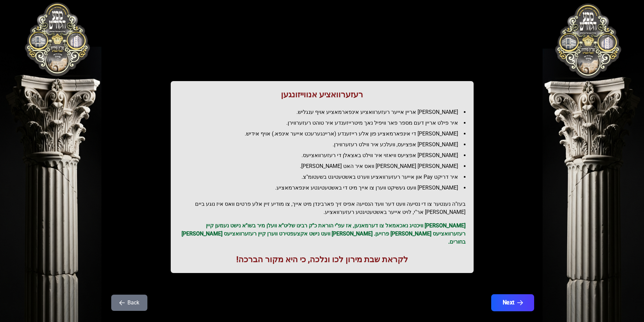 The width and height of the screenshot is (644, 322). What do you see at coordinates (325, 123) in the screenshot?
I see `li: איר פילט אריין דעם מספר פאר וויפיל נאך מיטרייזענדע איר טוהט רעזערווירן.` at bounding box center [325, 123].